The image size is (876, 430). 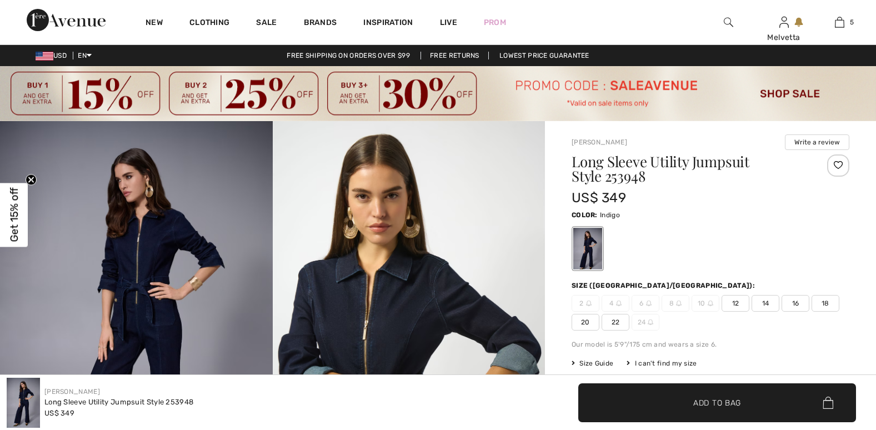 What do you see at coordinates (851, 22) in the screenshot?
I see `span: 5` at bounding box center [851, 22].